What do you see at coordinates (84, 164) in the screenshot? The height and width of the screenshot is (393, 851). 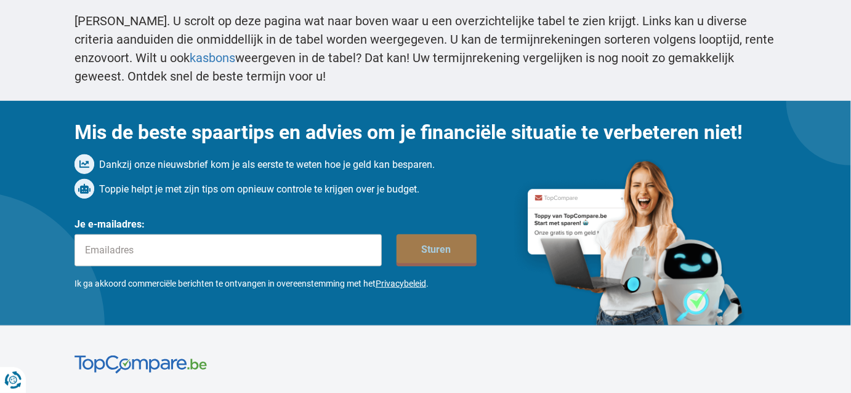 I see `img: landing.mg.newsletter.selling-point[0].alt` at bounding box center [84, 164].